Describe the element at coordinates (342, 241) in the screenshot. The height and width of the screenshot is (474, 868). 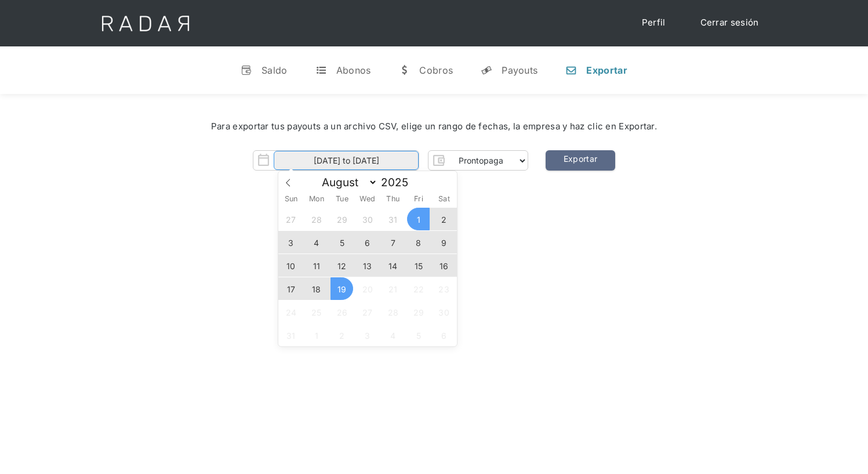
I see `span: August 5, 2025` at that location.